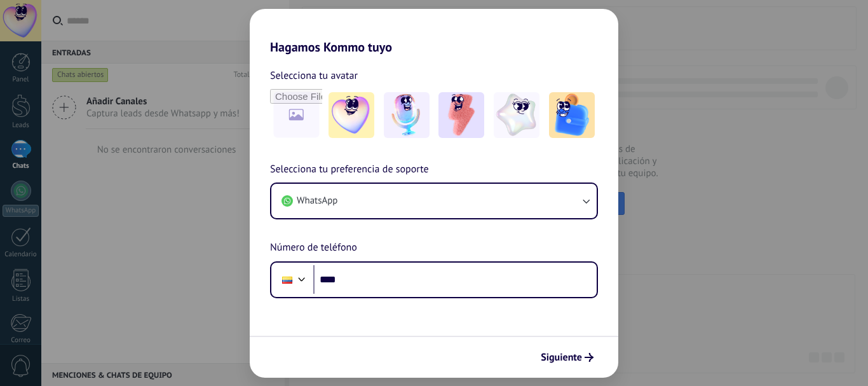 This screenshot has width=868, height=386. What do you see at coordinates (349, 170) in the screenshot?
I see `span: Selecciona tu preferencia de soporte` at bounding box center [349, 170].